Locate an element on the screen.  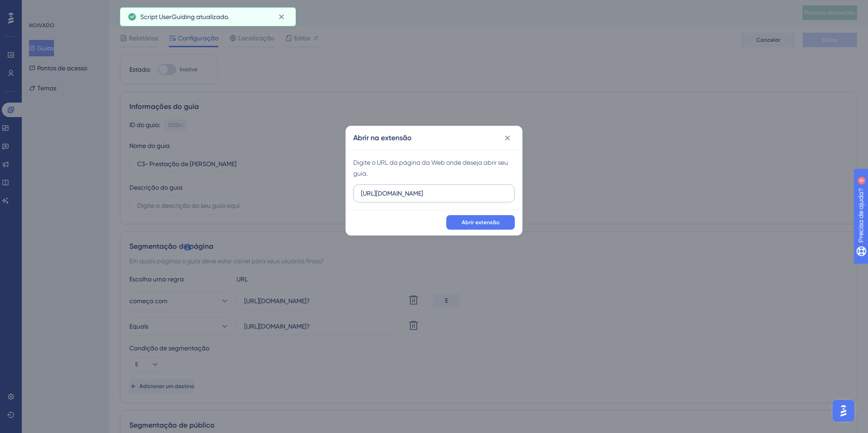
input: URL is located at coordinates (434, 193).